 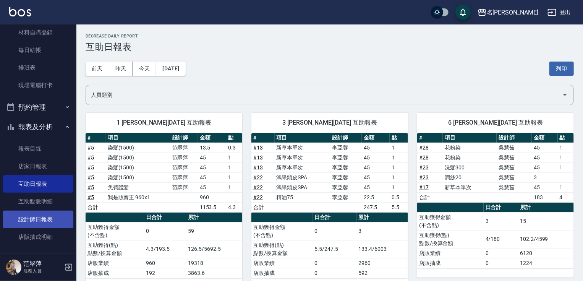 What do you see at coordinates (546, 253) in the screenshot?
I see `td: 6120` at bounding box center [546, 253].